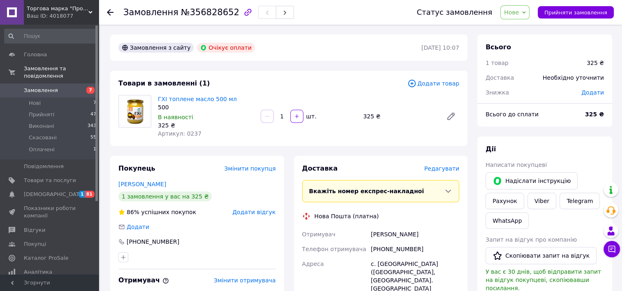  Describe the element at coordinates (576, 12) in the screenshot. I see `span: Прийняти замовлення` at that location.